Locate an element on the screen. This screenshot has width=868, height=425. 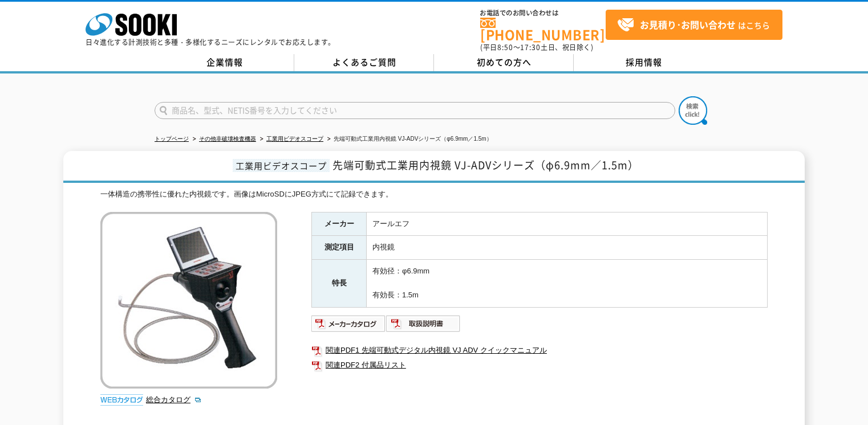
a: その他非破壊検査機器 is located at coordinates (227, 138).